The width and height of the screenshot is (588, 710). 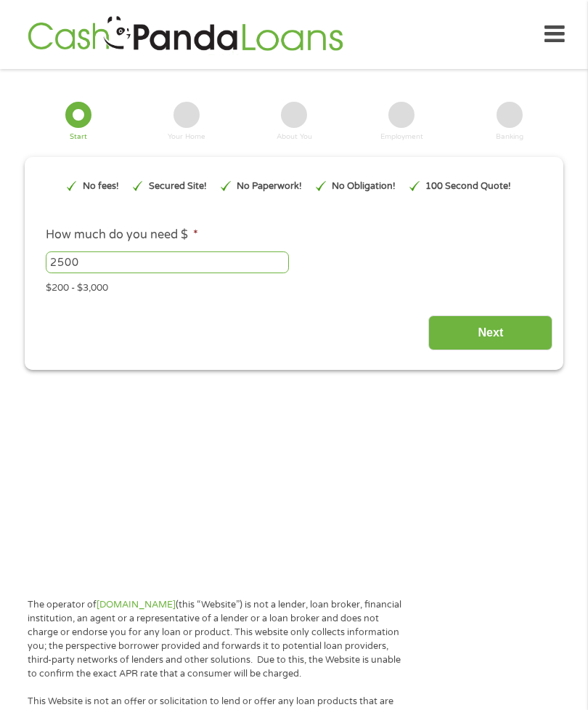 What do you see at coordinates (363, 186) in the screenshot?
I see `p: No Obligation!` at bounding box center [363, 186].